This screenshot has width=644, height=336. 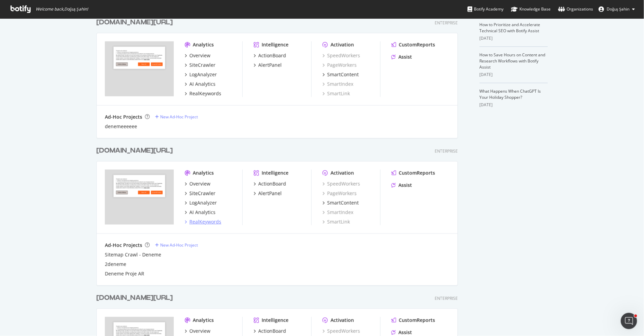 I want to click on img: trendyol.com/ar, so click(x=139, y=197).